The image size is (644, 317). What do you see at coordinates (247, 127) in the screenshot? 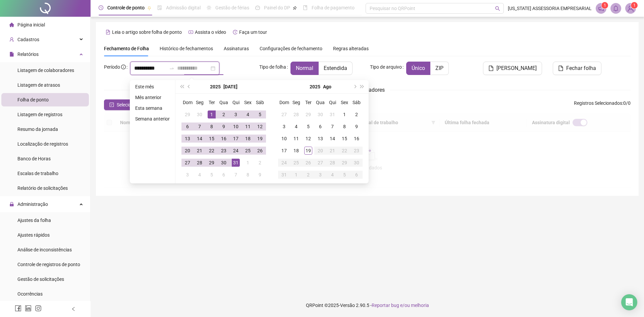
I see `td: 2025-07-11` at bounding box center [247, 127].